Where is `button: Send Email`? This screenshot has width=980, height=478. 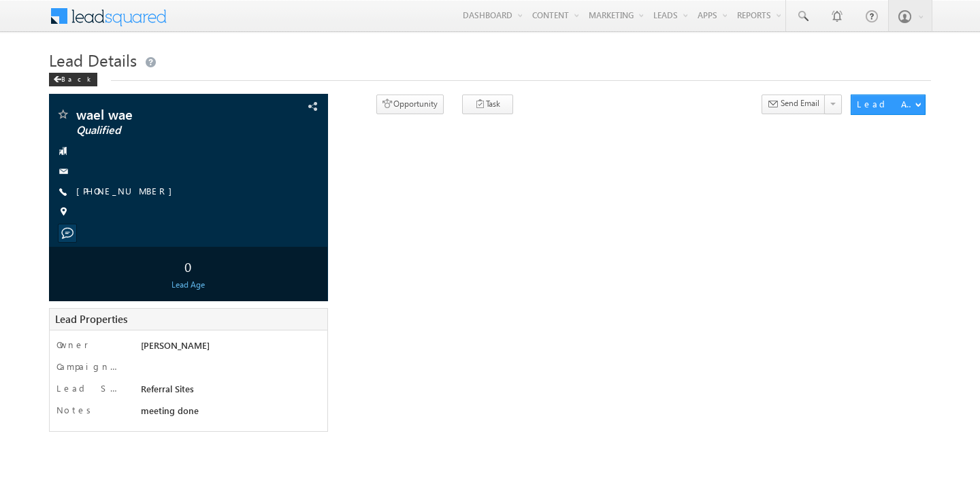 button: Send Email is located at coordinates (793, 104).